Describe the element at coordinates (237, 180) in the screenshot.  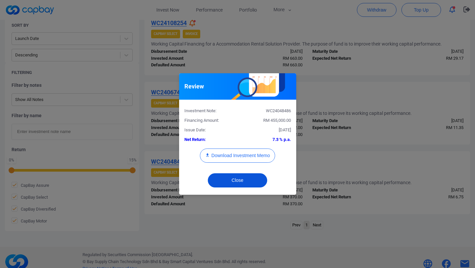
I see `button: Close` at that location.